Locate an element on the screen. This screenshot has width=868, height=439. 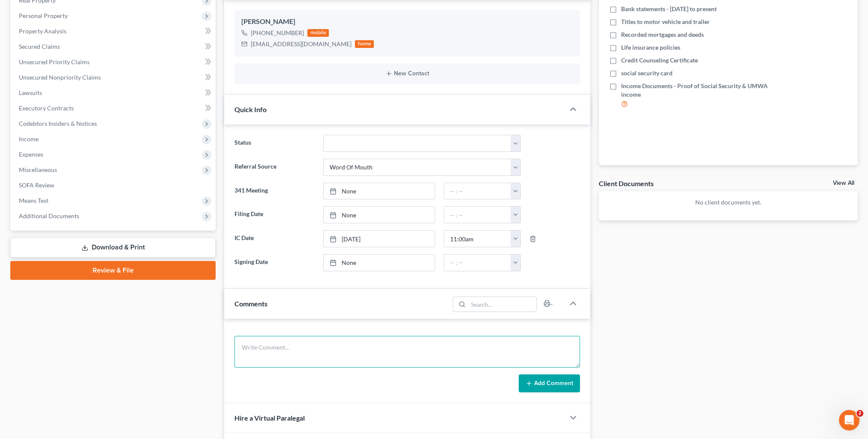
span: Unsecured Priority Claims is located at coordinates (54, 61).